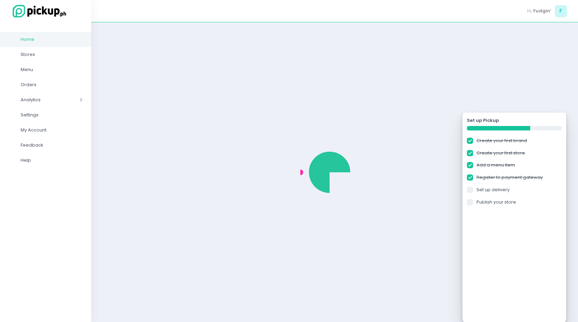 The image size is (578, 322). What do you see at coordinates (542, 11) in the screenshot?
I see `span: Fudgin’` at bounding box center [542, 11].